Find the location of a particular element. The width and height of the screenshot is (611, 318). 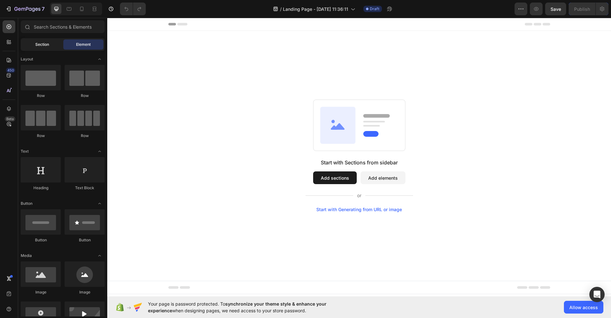

span: Section is located at coordinates (42, 45).